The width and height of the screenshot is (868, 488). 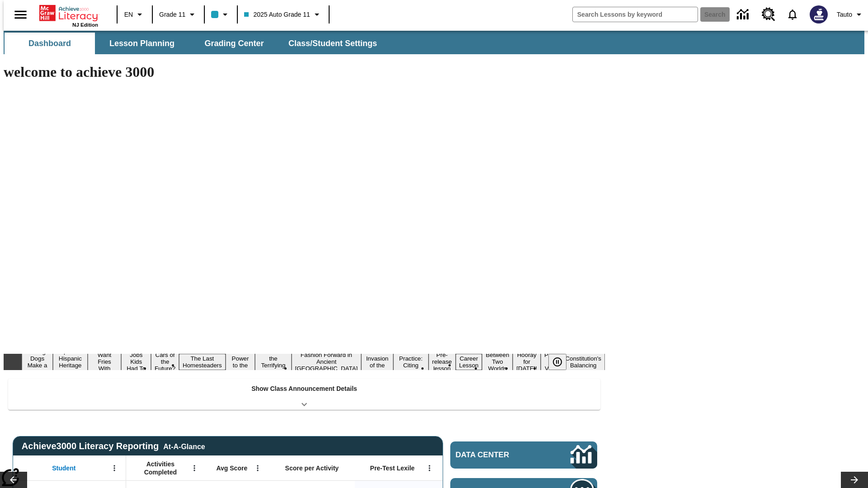 What do you see at coordinates (49, 43) in the screenshot?
I see `button: Dashboard` at bounding box center [49, 43].